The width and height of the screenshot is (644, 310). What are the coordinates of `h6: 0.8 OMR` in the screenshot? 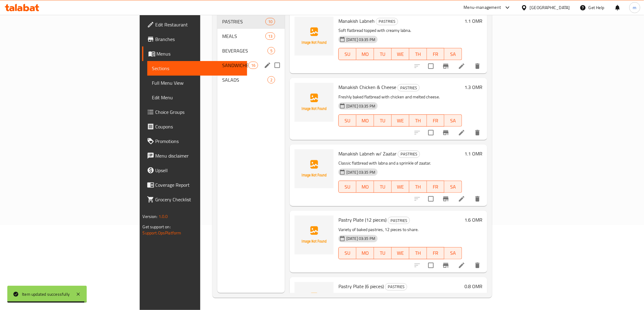 It's located at (473, 287).